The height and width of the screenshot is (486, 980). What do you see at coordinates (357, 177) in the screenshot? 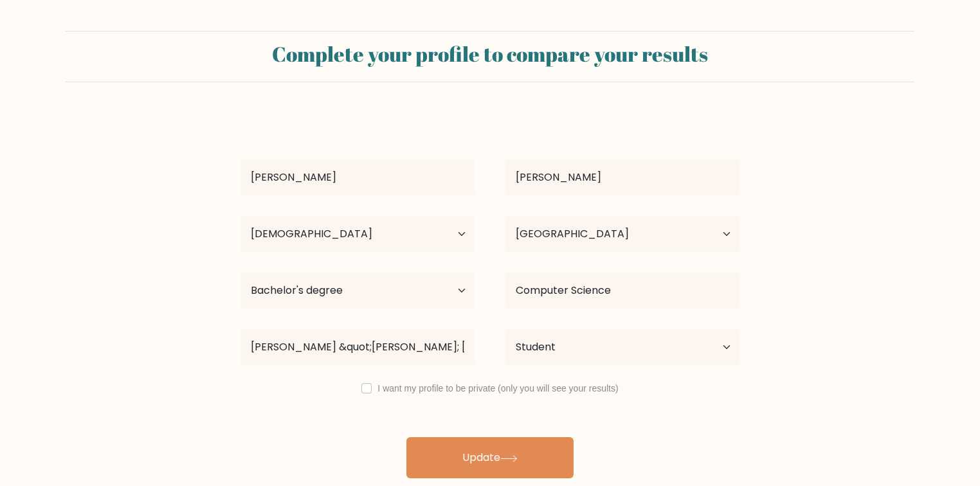
I see `input: First name` at bounding box center [357, 177].